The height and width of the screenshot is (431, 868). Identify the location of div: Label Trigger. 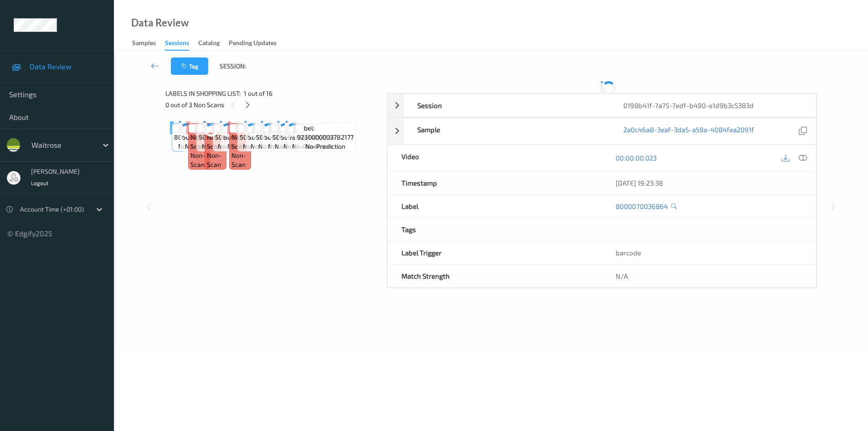
(495, 253).